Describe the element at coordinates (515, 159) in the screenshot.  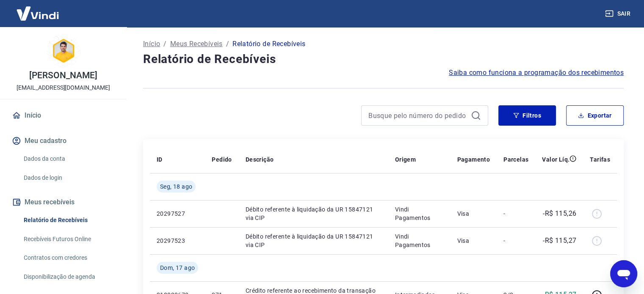
I see `p: Parcelas` at that location.